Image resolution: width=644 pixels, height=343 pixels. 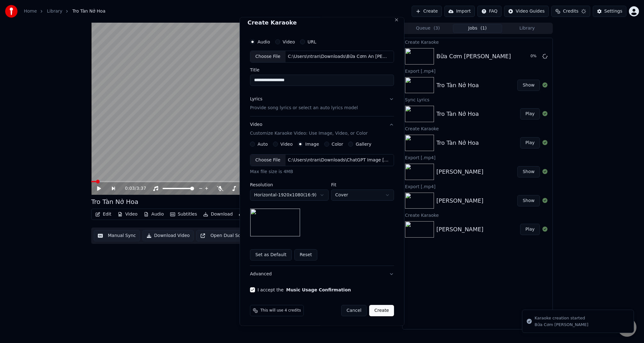 I want to click on button: Cancel, so click(x=354, y=310).